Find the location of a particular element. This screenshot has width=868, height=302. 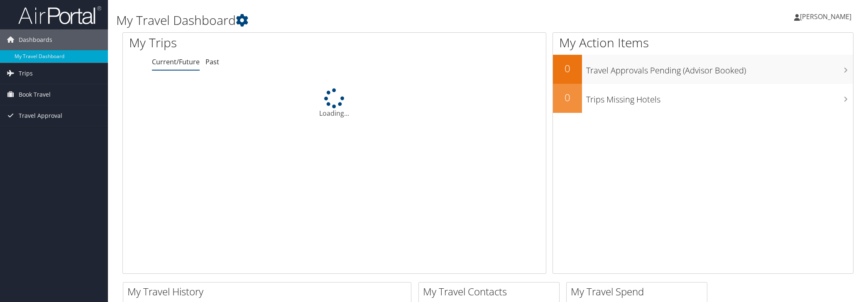

a: Past is located at coordinates (212, 62).